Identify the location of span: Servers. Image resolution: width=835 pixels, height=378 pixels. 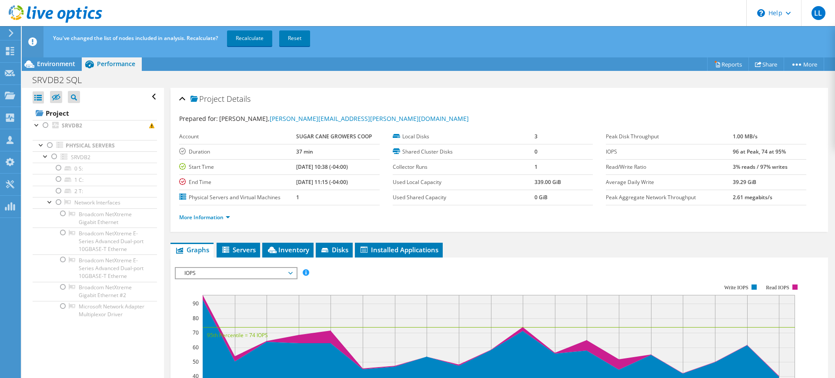
(238, 250).